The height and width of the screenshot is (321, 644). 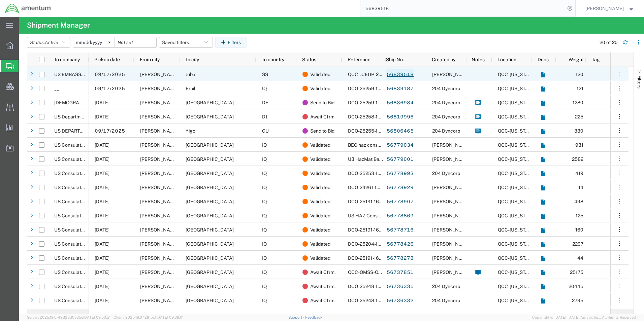 I want to click on button: Status:Active, so click(x=49, y=42).